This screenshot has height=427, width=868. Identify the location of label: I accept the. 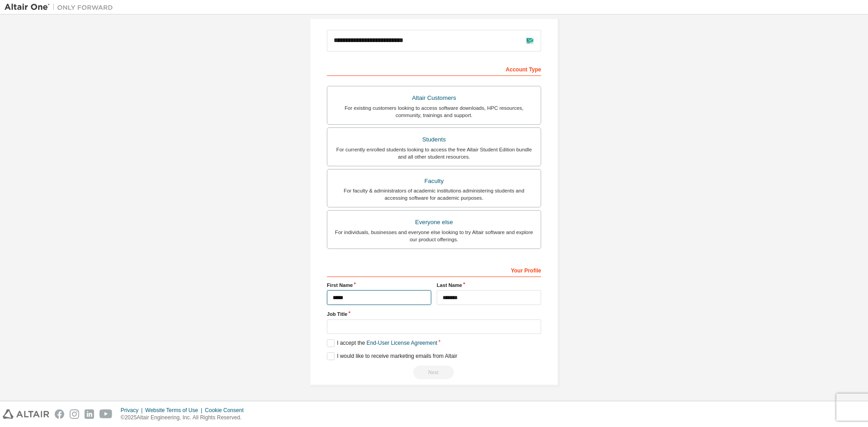
(382, 342).